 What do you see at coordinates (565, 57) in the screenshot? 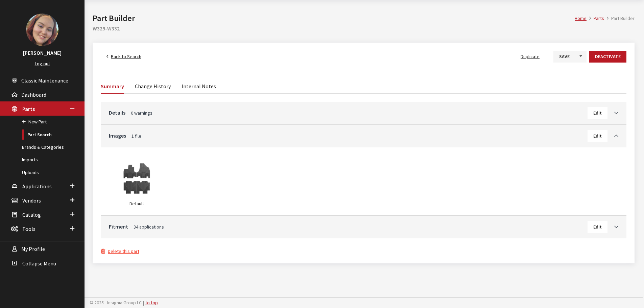
I see `button: Save` at bounding box center [565, 57].